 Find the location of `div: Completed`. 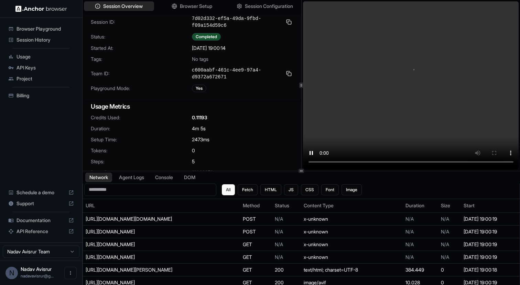

div: Completed is located at coordinates (206, 37).